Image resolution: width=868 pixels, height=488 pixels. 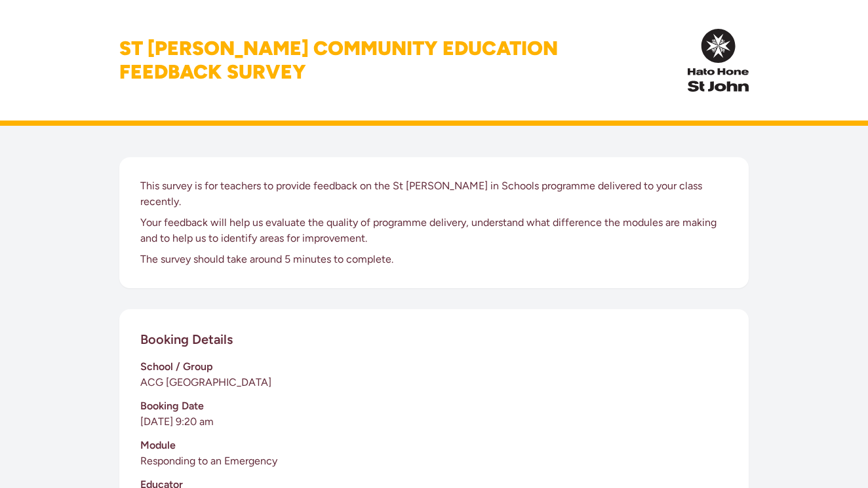 I want to click on p: Responding to an Emergency, so click(x=434, y=462).